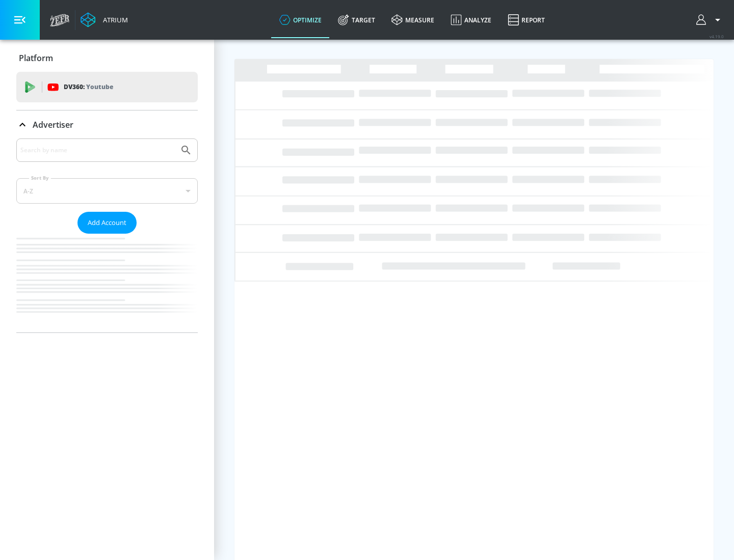  Describe the element at coordinates (716, 36) in the screenshot. I see `span: v 4.19.0` at that location.